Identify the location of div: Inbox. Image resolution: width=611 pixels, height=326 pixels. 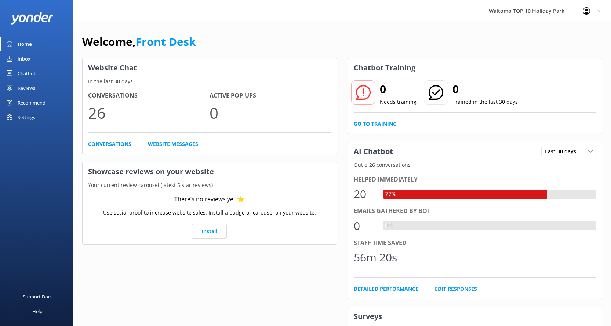
(24, 59).